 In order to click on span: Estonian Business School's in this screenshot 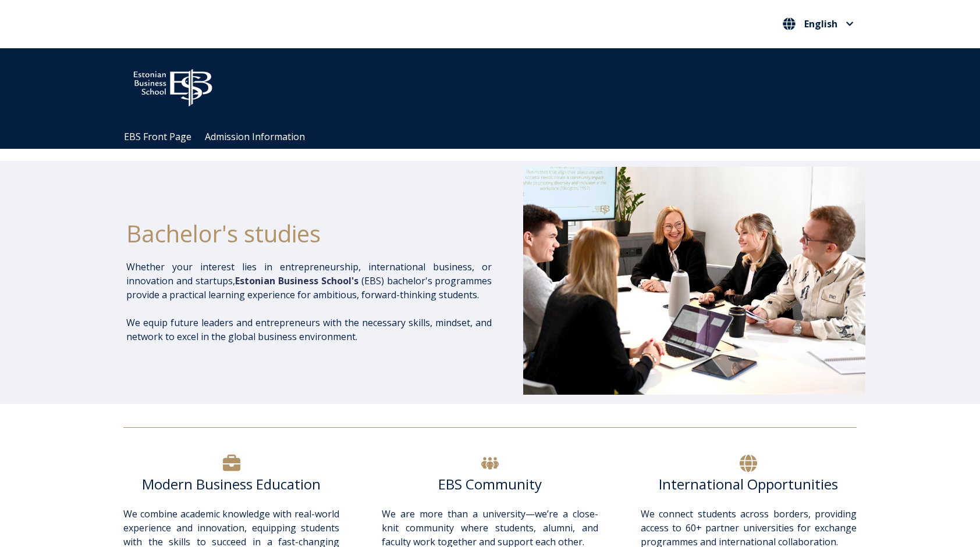, I will do `click(296, 281)`.